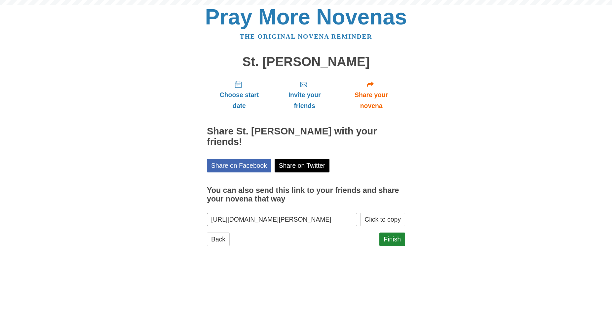  What do you see at coordinates (306, 36) in the screenshot?
I see `a: The original novena reminder` at bounding box center [306, 36].